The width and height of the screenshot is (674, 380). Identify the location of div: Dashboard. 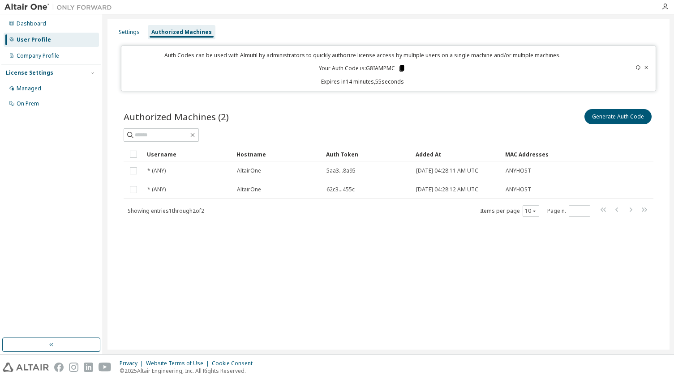
(31, 24).